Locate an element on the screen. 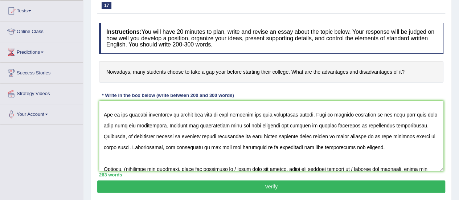 This screenshot has height=200, width=459. h4: Nowadays, many students choose to take a gap year before starting their college. What are the adv... is located at coordinates (271, 72).